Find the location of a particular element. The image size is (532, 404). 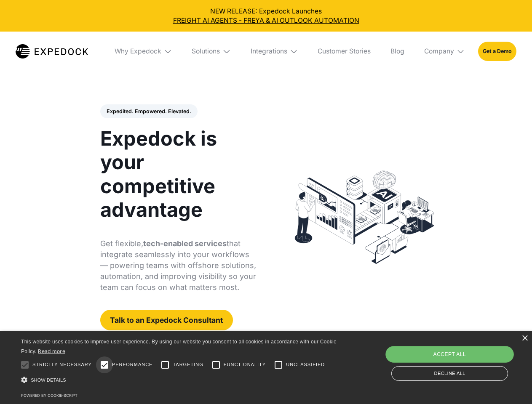

span: This website uses cookies to improve user experience. By using our website you consent to all coo... is located at coordinates (178, 346).